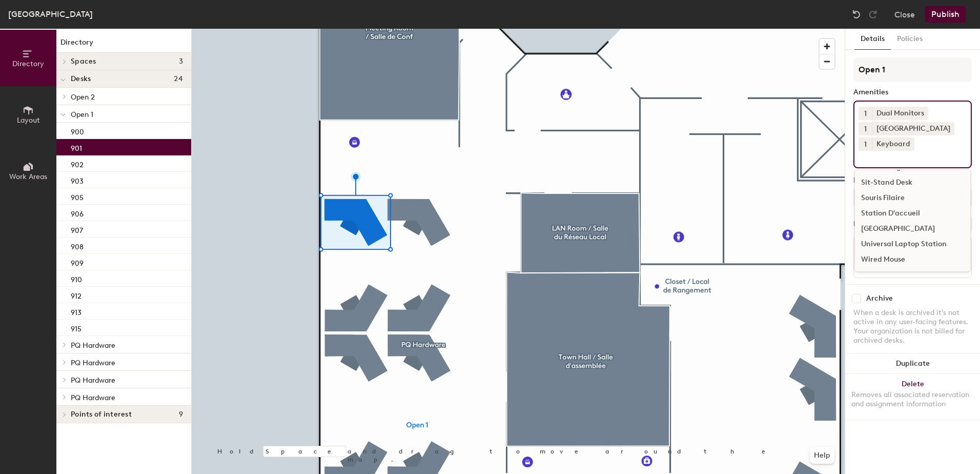  What do you see at coordinates (101, 414) in the screenshot?
I see `span: Points of interest` at bounding box center [101, 414].